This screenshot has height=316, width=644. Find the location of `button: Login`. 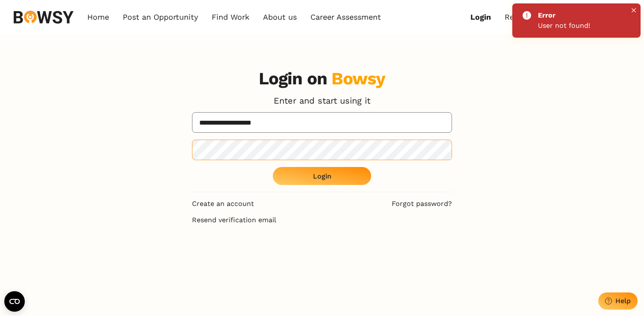

button: Login is located at coordinates (322, 176).